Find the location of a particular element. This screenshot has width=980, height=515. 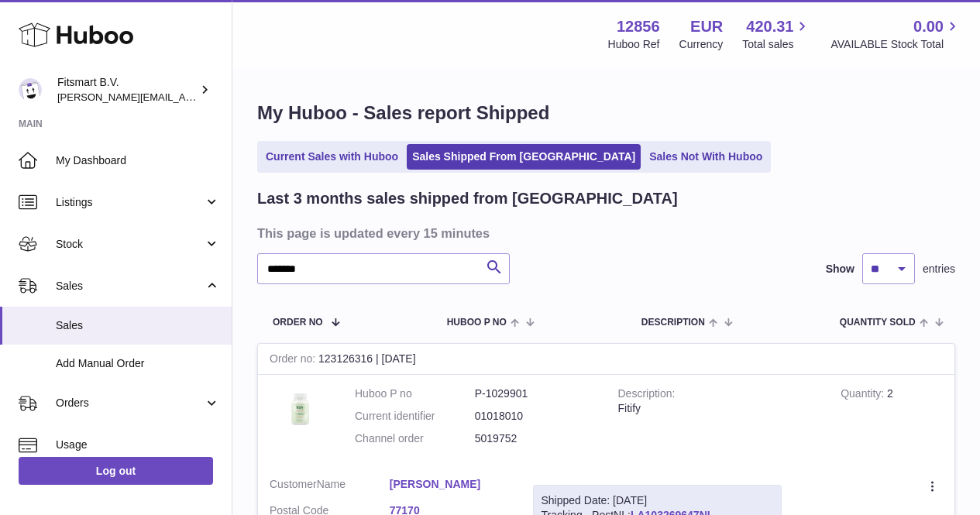

span: Order No is located at coordinates (298, 322).